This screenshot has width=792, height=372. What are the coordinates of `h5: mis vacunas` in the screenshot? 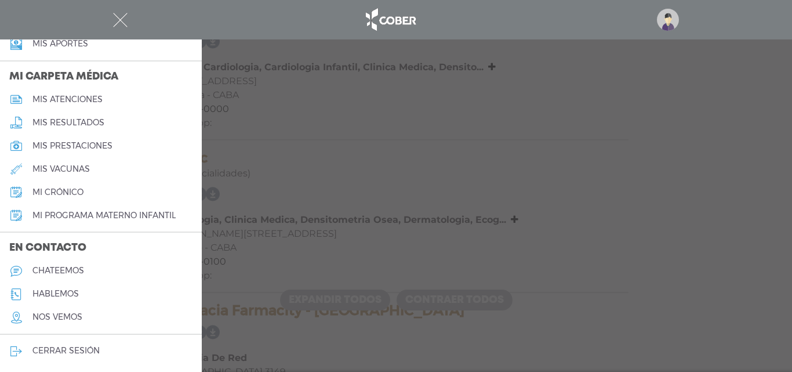 It's located at (61, 169).